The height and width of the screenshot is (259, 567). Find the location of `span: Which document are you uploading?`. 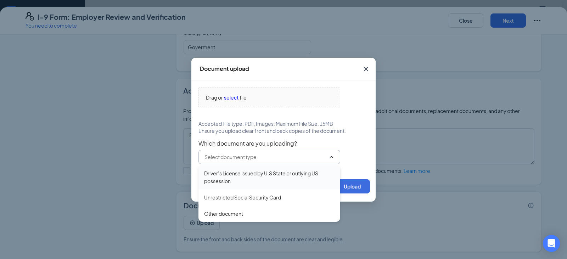

span: Which document are you uploading? is located at coordinates (284, 144).